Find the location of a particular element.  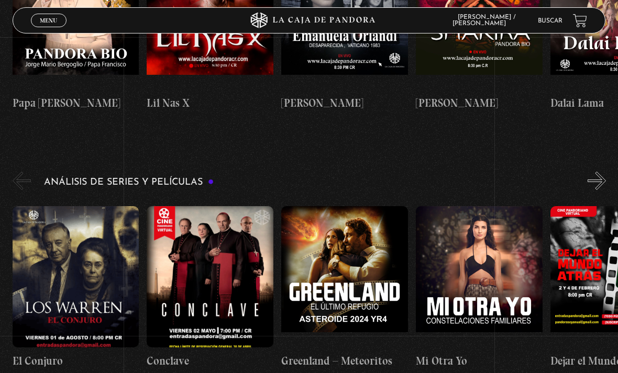

a: View your shopping cart is located at coordinates (580, 20).